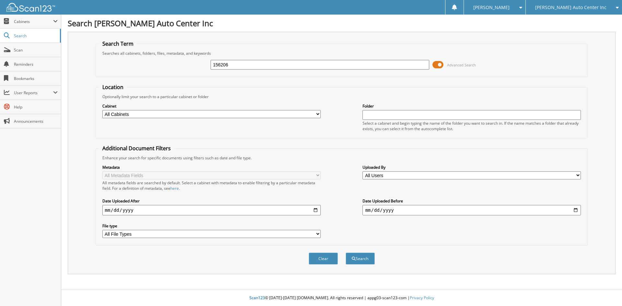 This screenshot has width=622, height=306. Describe the element at coordinates (212, 186) in the screenshot. I see `div: All metadata fields are searched by default. Select a cabinet with metadata to enable filtering b...` at that location.